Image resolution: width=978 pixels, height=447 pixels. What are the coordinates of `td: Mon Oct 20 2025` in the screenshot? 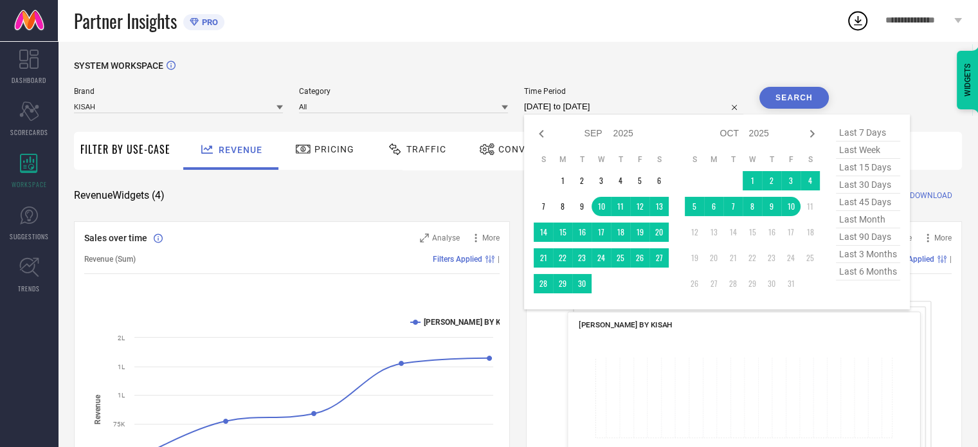 It's located at (714, 258).